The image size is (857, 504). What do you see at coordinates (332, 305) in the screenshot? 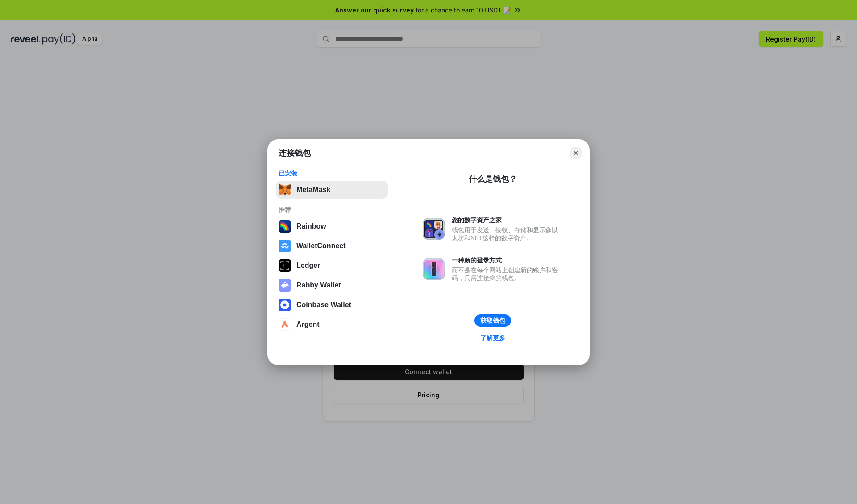
I see `button: Coinbase Wallet` at bounding box center [332, 305].